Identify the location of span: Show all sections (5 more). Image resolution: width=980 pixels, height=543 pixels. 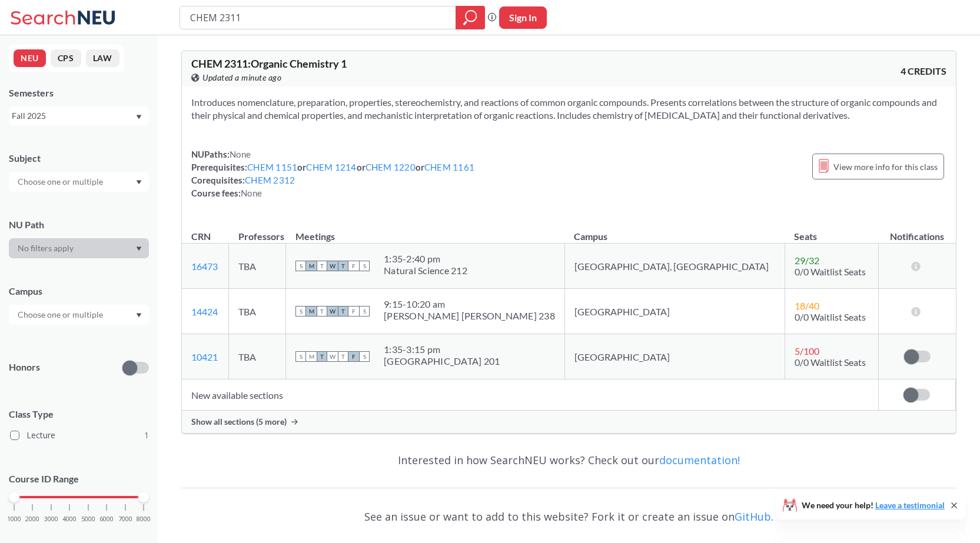
(239, 421).